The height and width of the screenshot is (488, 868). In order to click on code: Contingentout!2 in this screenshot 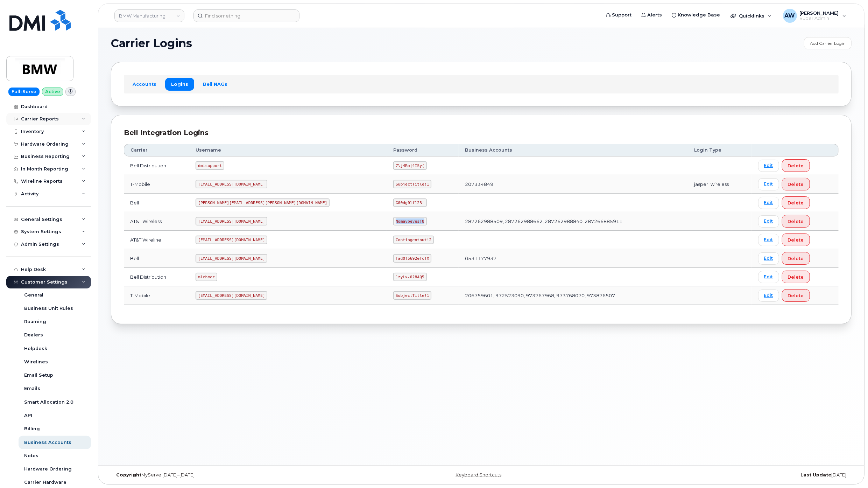, I will do `click(414, 239)`.